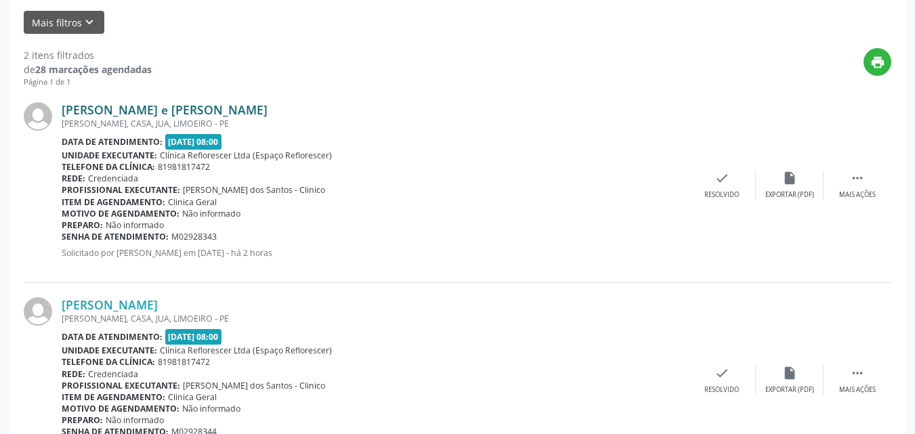 This screenshot has height=434, width=915. What do you see at coordinates (64, 22) in the screenshot?
I see `button: Mais filtroskeyboard_arrow_down` at bounding box center [64, 22].